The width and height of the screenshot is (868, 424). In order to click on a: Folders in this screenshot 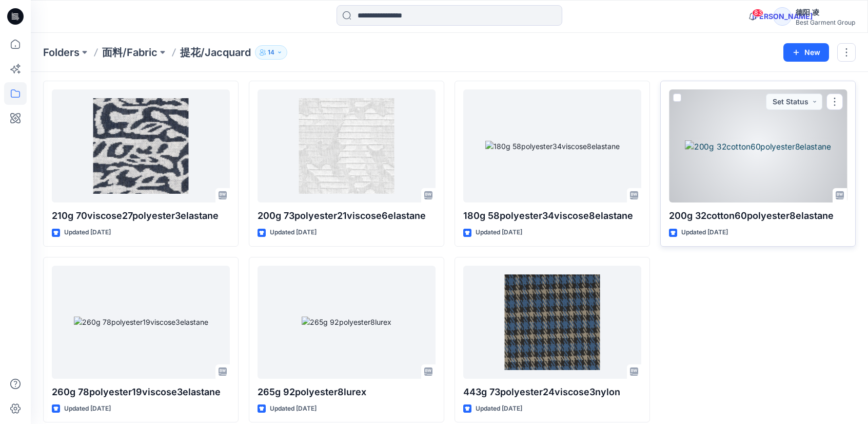, I will do `click(61, 52)`.